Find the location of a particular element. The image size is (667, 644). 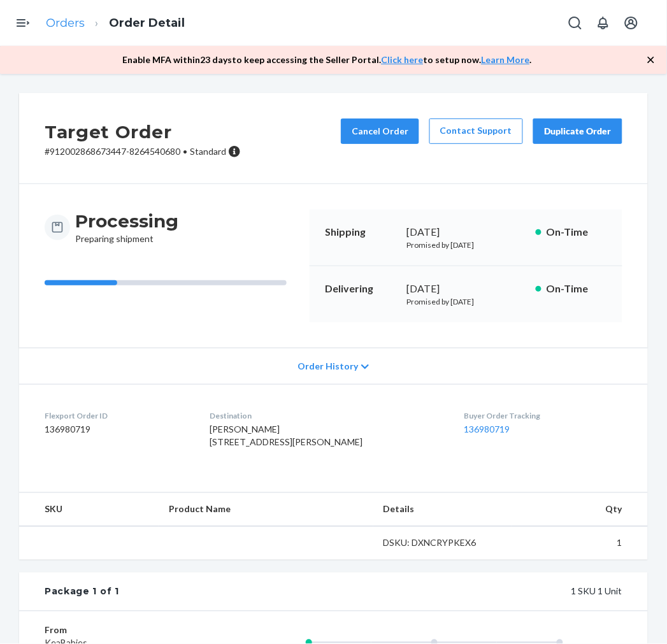

th: Details is located at coordinates (442, 510).